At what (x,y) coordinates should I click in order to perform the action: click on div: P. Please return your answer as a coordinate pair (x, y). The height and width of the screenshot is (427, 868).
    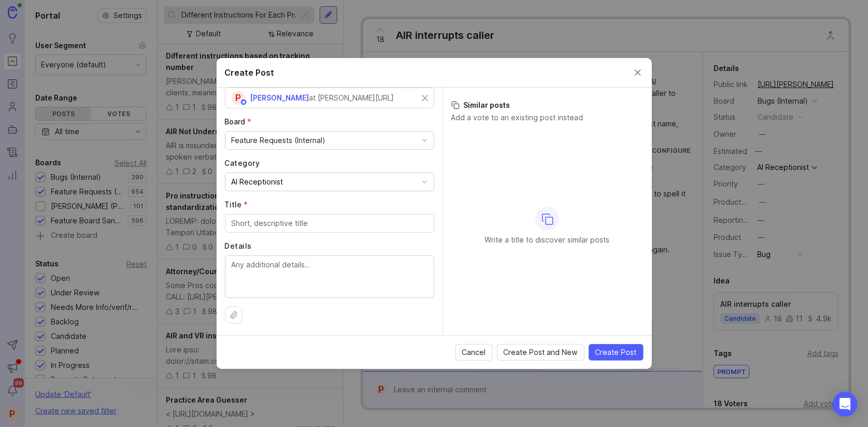
    Looking at the image, I should click on (238, 98).